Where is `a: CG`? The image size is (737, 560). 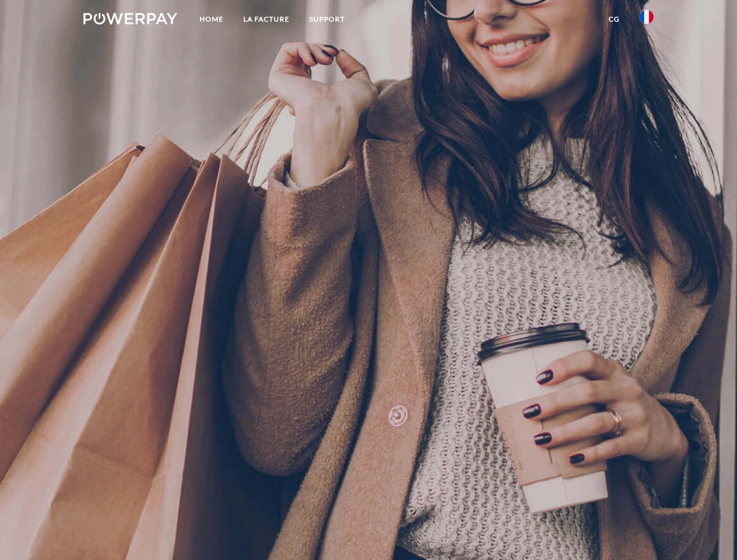
a: CG is located at coordinates (614, 19).